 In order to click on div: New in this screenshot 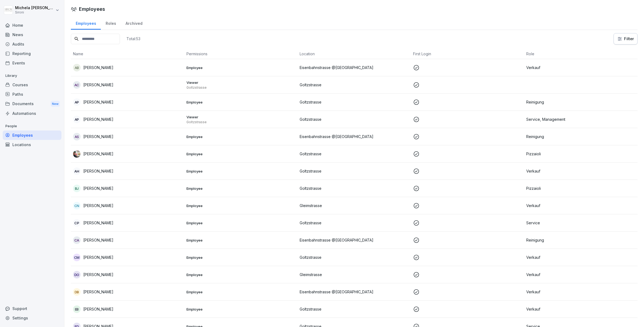, I will do `click(55, 104)`.